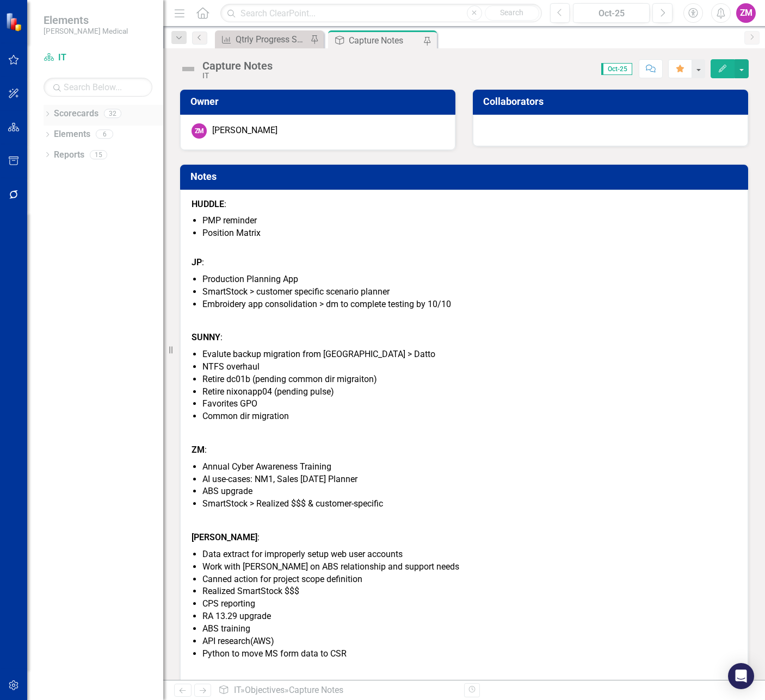 This screenshot has height=700, width=765. Describe the element at coordinates (380, 13) in the screenshot. I see `input: Search ClearPoint...` at that location.